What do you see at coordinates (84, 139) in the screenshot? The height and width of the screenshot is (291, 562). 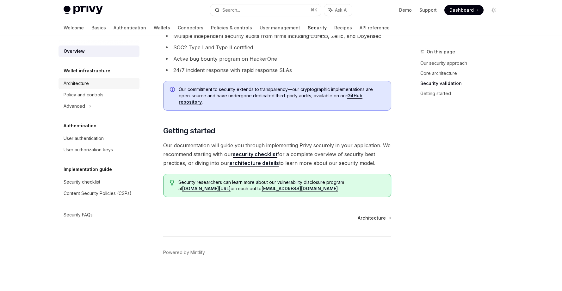 I see `div: User authentication` at bounding box center [84, 139].